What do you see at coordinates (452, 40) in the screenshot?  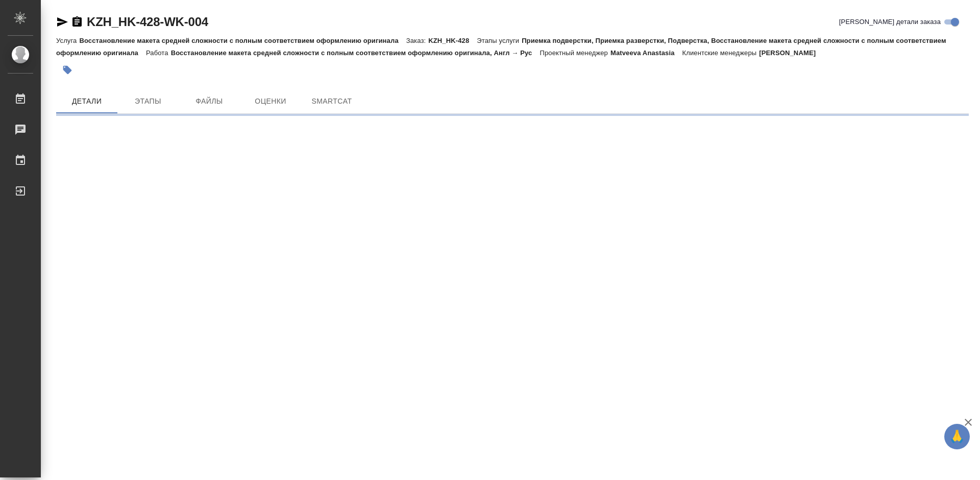 I see `p: KZH_HK-428` at bounding box center [452, 40].